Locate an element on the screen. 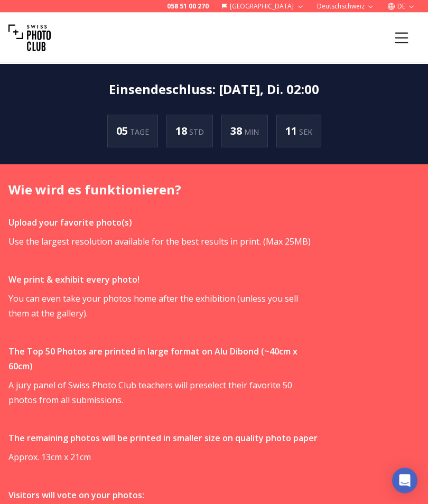 This screenshot has height=504, width=428. span: 05 is located at coordinates (123, 131).